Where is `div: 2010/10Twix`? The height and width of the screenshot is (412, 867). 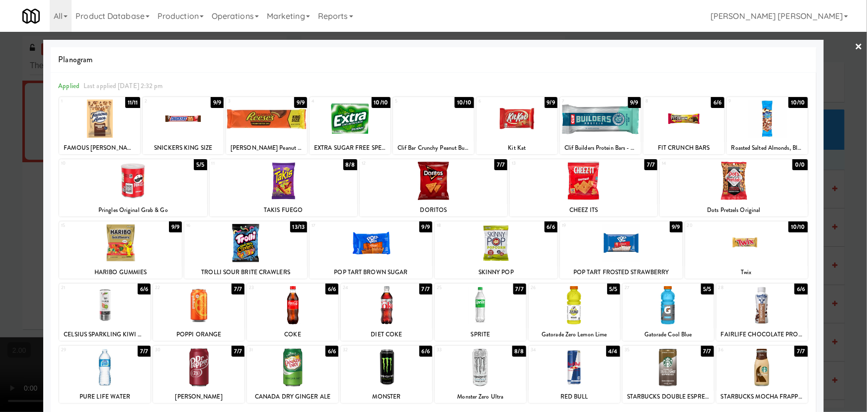
div: 2010/10Twix is located at coordinates (747, 250).